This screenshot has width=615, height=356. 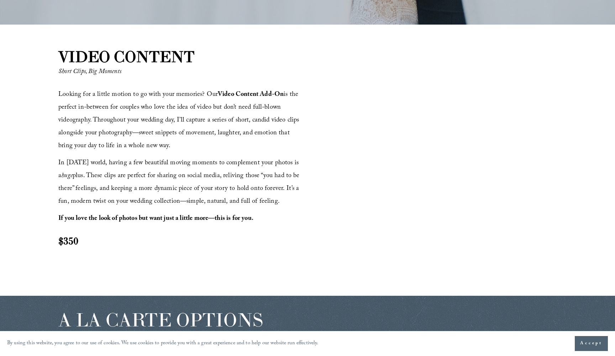 What do you see at coordinates (163, 343) in the screenshot?
I see `p: By using this website, you agree to our use of cookies. We use cookies to provide you with a grea...` at bounding box center [163, 343].